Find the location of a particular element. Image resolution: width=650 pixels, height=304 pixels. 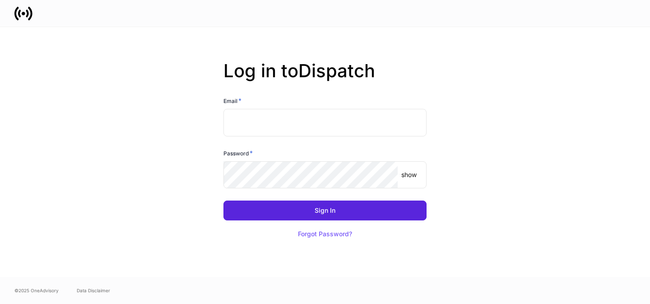

h6: Password is located at coordinates (238, 153).